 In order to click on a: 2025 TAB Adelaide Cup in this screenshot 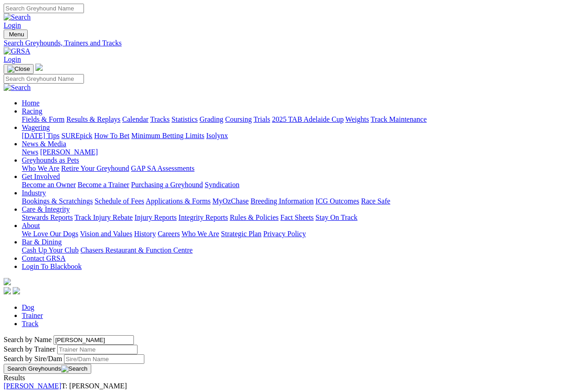, I will do `click(308, 119)`.